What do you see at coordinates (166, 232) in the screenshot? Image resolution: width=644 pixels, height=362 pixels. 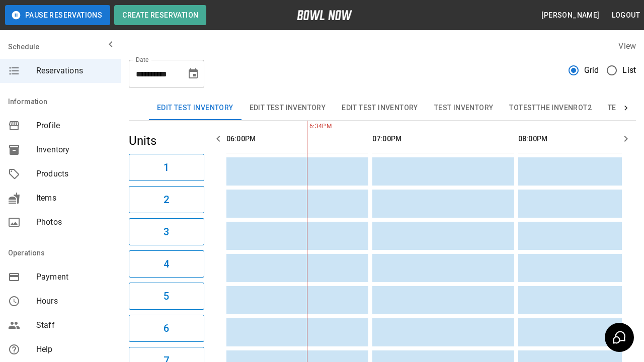 I see `h6: 3` at bounding box center [166, 232].